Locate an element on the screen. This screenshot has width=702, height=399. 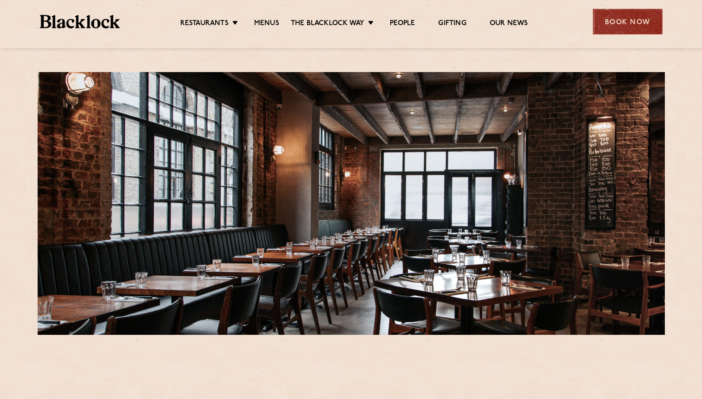
a: Restaurants is located at coordinates (204, 24).